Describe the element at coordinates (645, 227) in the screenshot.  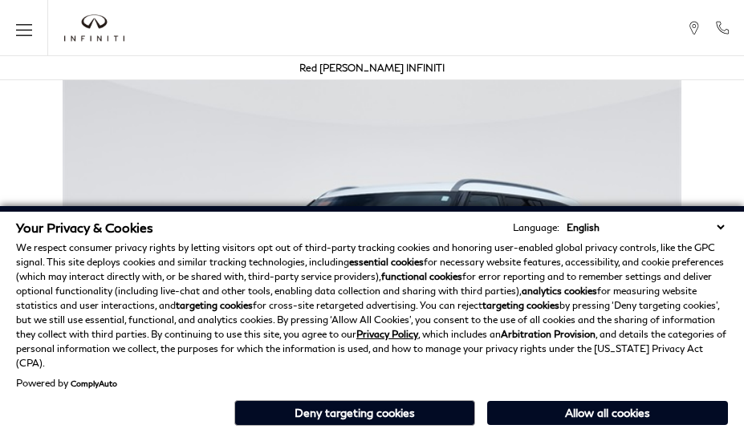
I see `select: Language Select` at that location.